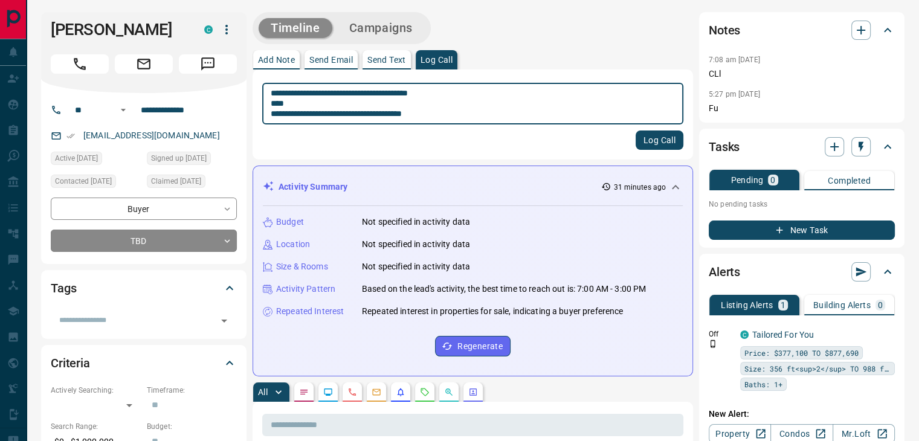 Image resolution: width=919 pixels, height=441 pixels. What do you see at coordinates (802, 414) in the screenshot?
I see `p: New Alert:` at bounding box center [802, 414].